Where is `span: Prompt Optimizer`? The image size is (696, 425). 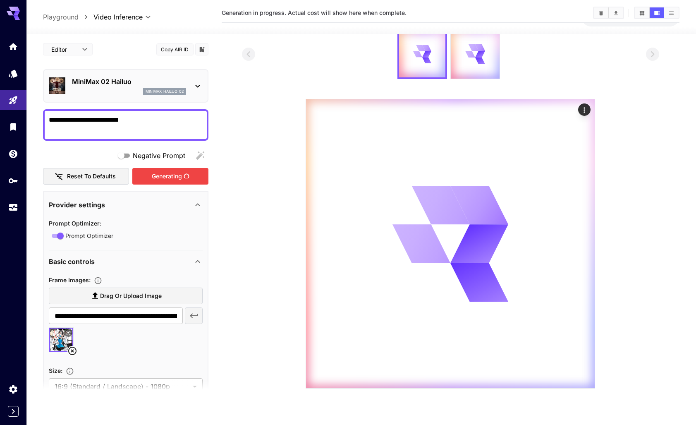
span: Prompt Optimizer is located at coordinates (89, 235).